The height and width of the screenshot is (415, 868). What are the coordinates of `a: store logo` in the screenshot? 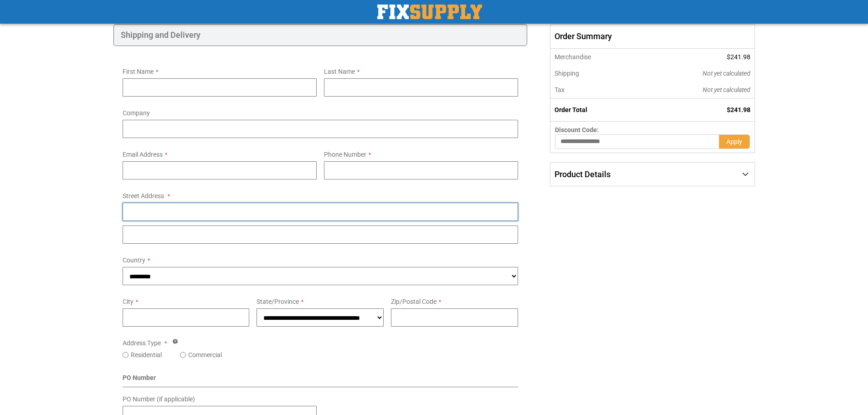 It's located at (430, 12).